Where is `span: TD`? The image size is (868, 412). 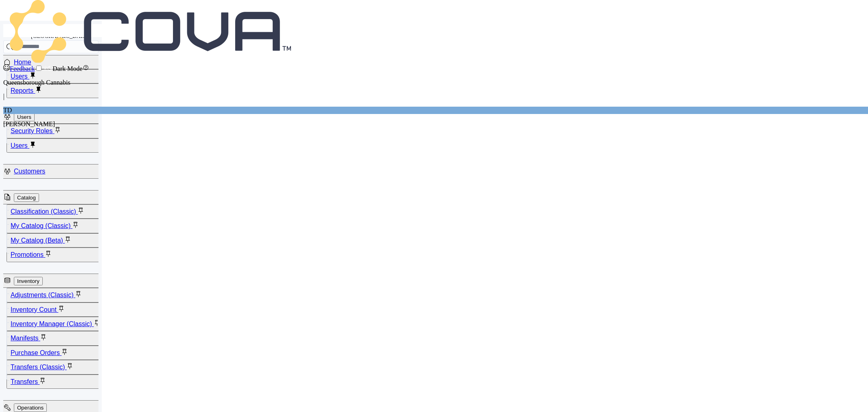
span: TD is located at coordinates (8, 110).